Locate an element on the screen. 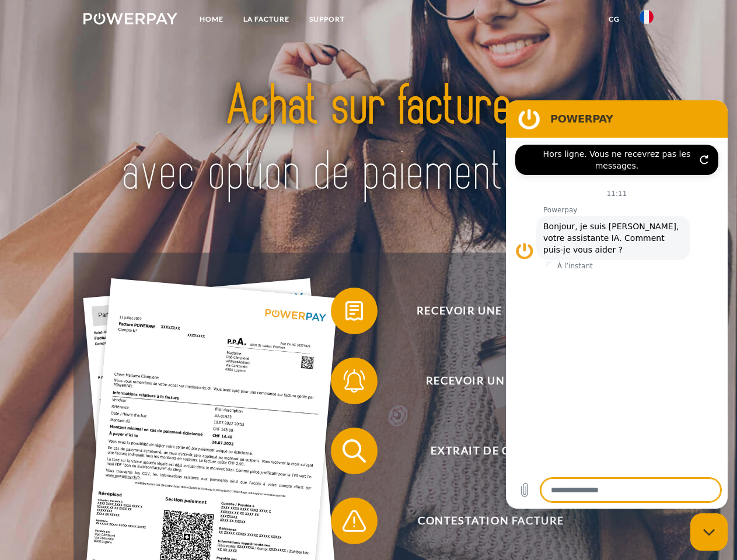 The image size is (737, 560). a: Extrait de compte is located at coordinates (483, 451).